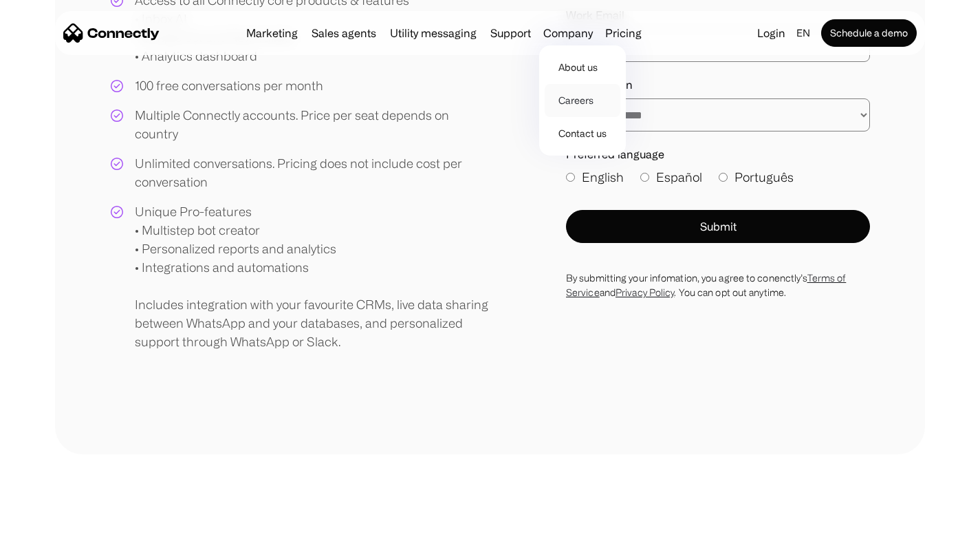 This screenshot has width=980, height=559. I want to click on label: Preferred language, so click(718, 154).